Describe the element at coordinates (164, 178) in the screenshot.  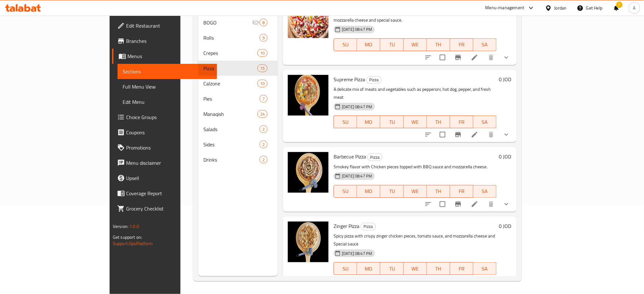
I see `a: Upsell` at that location.